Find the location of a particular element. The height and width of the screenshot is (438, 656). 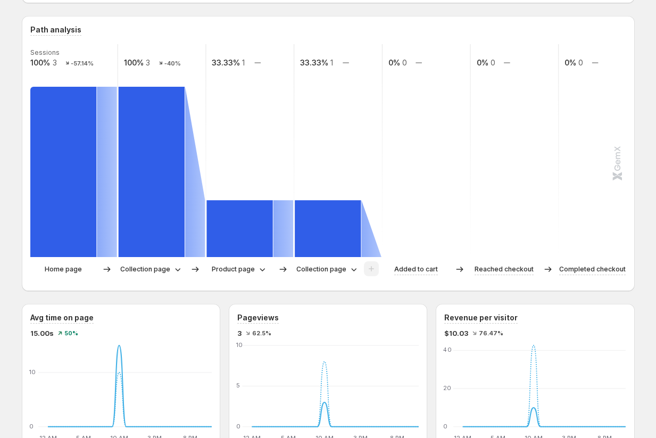

text: Sessions is located at coordinates (45, 52).